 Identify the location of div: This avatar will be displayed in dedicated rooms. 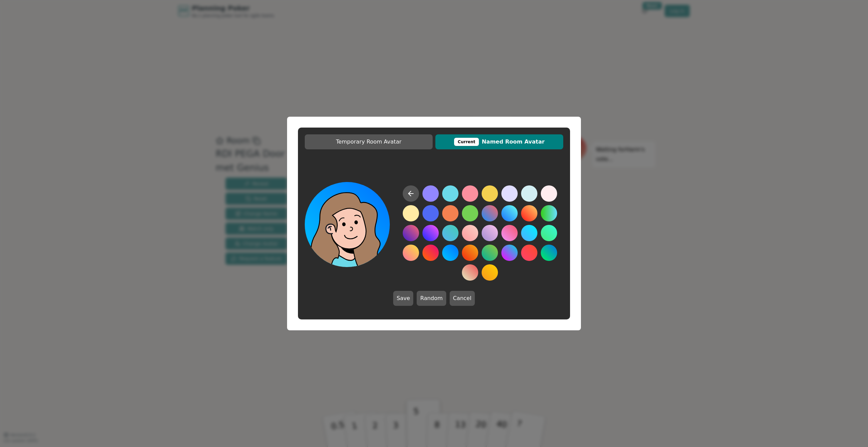
(467, 141).